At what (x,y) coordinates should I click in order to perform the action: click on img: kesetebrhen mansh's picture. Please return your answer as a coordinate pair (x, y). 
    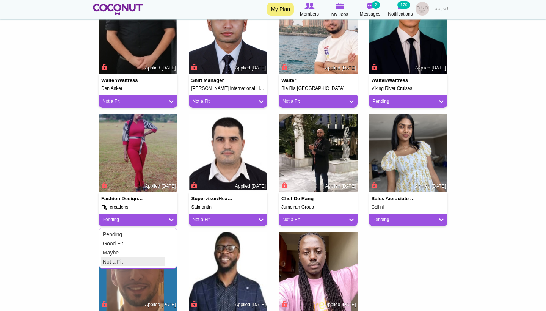
    Looking at the image, I should click on (318, 153).